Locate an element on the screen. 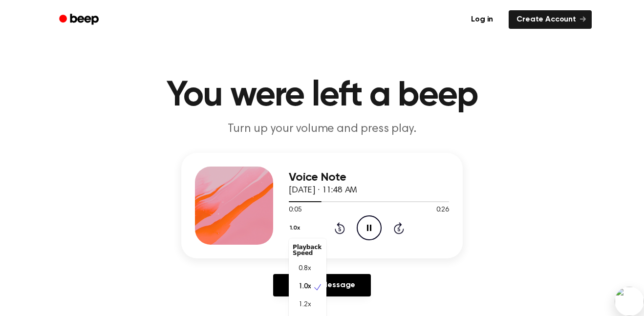 The width and height of the screenshot is (644, 316). button: 1.0x is located at coordinates (296, 228).